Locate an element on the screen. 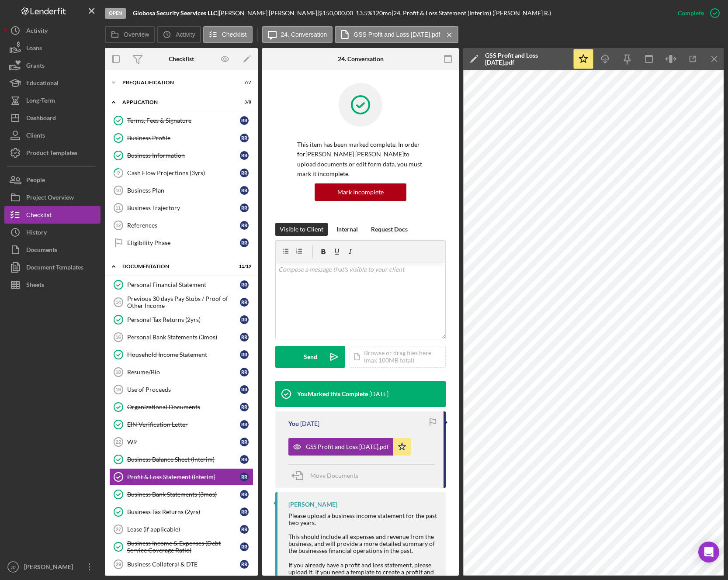 The width and height of the screenshot is (728, 580). div: Lease (if applicable) is located at coordinates (183, 530).